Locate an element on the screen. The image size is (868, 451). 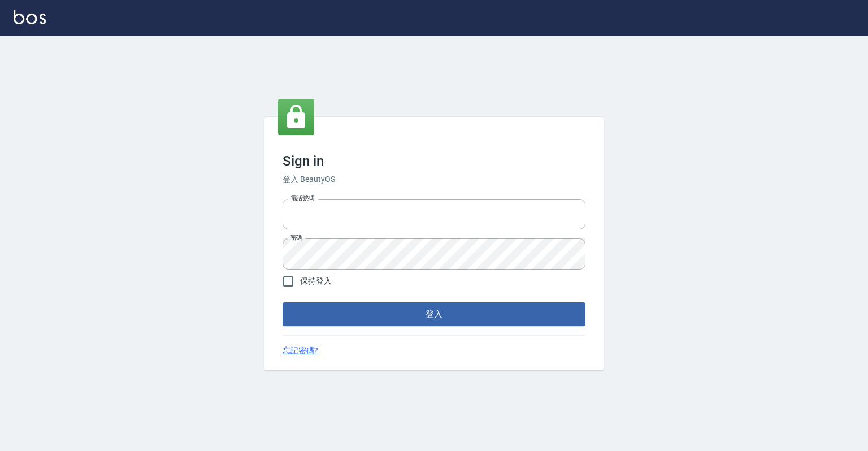
h6: 登入 BeautyOS is located at coordinates (434, 180).